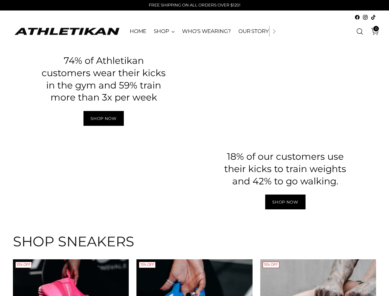 The height and width of the screenshot is (296, 389). Describe the element at coordinates (360, 31) in the screenshot. I see `a: Open search modal` at that location.